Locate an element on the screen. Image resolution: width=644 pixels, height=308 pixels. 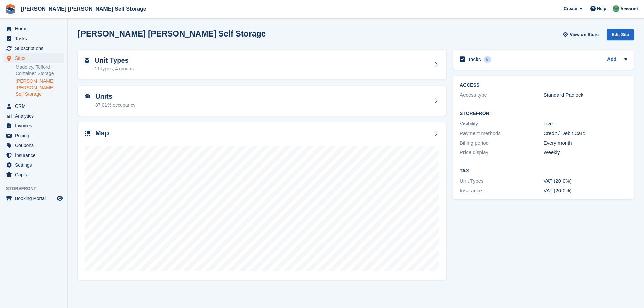
a: Madeley, Telford - Container Storage is located at coordinates (40, 71).